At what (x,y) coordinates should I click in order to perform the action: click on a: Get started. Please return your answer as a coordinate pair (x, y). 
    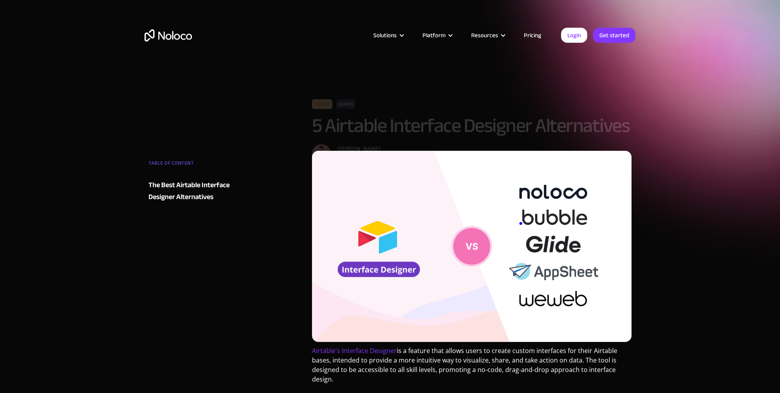
    Looking at the image, I should click on (614, 35).